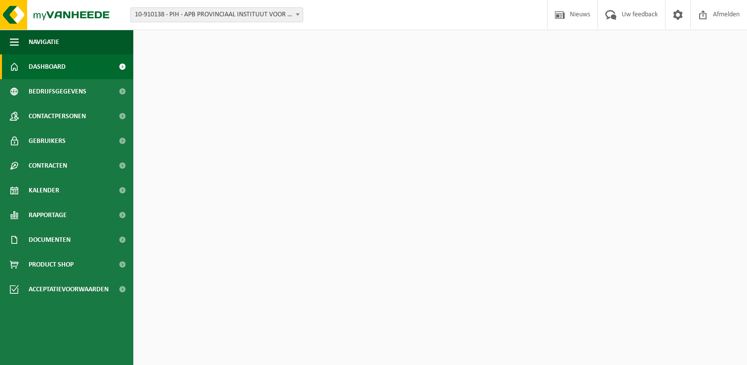  Describe the element at coordinates (51, 264) in the screenshot. I see `span: Product Shop` at that location.